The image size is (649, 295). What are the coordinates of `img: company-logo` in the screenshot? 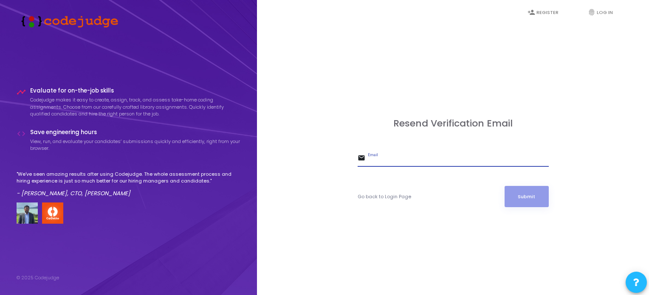 It's located at (53, 213).